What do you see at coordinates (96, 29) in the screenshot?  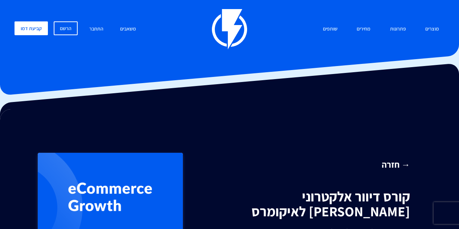 I see `a: התחבר` at bounding box center [96, 29].